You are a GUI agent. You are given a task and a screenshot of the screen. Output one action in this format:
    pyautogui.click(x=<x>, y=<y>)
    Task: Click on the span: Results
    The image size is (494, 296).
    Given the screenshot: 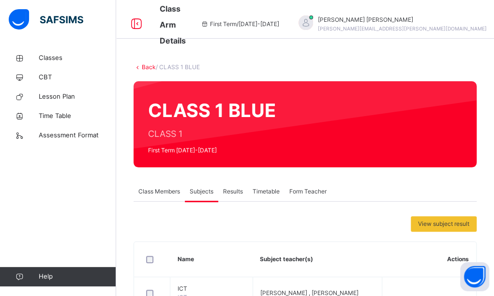 What is the action you would take?
    pyautogui.click(x=233, y=191)
    